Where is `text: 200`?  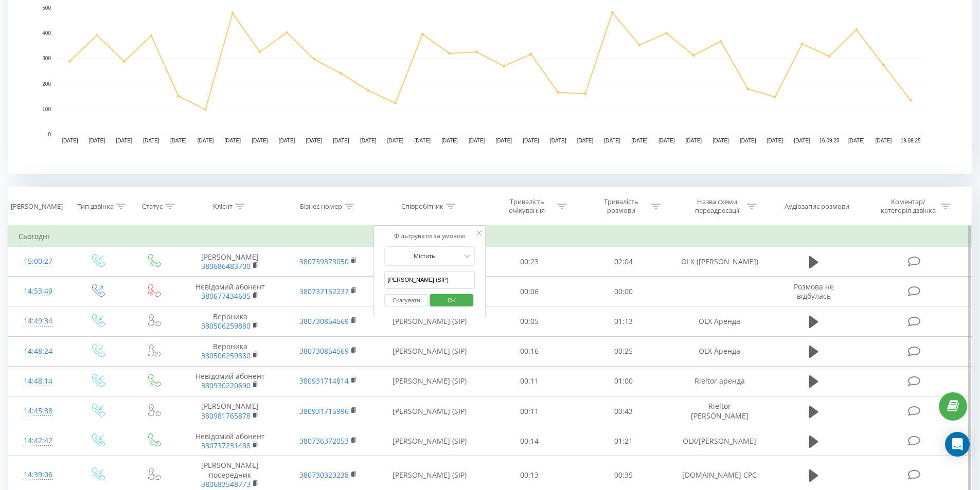
text: 200 is located at coordinates (46, 84).